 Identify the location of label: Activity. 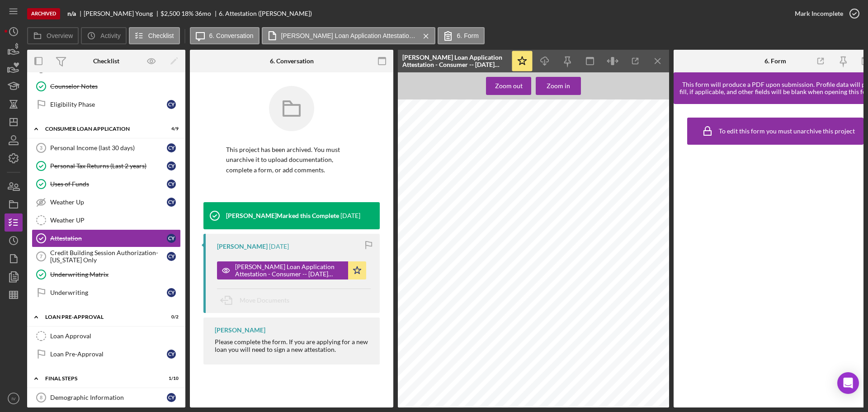
(110, 36).